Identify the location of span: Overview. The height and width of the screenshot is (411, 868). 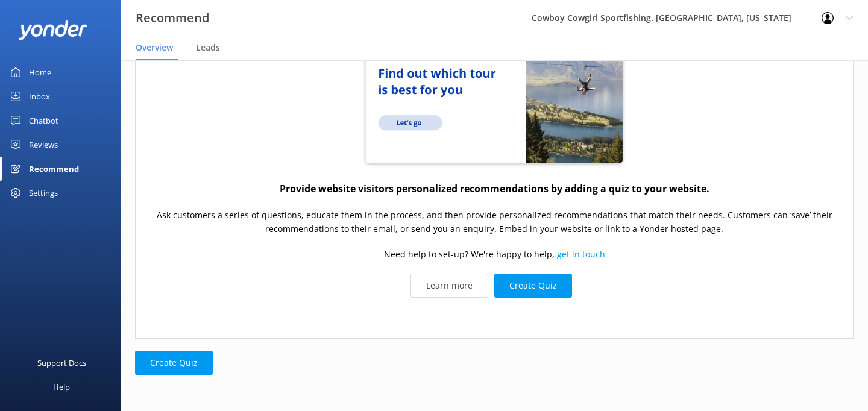
(154, 48).